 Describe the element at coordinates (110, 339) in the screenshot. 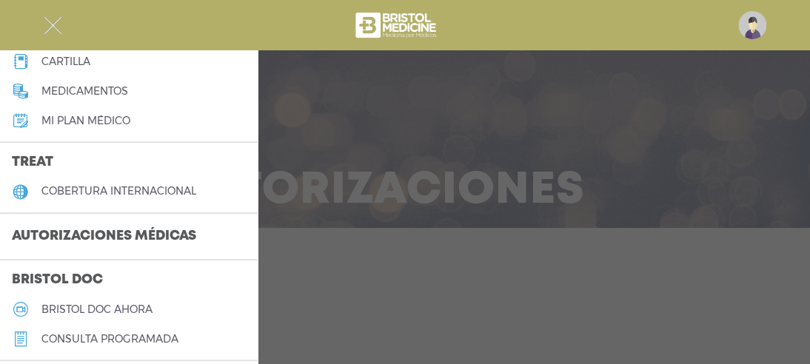

I see `h5: consulta programada` at that location.